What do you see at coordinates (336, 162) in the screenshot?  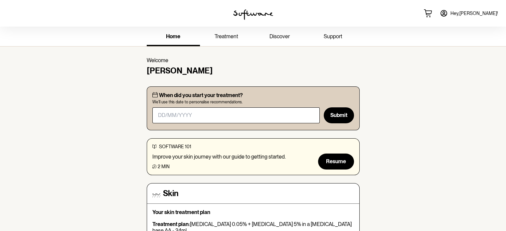 I see `button: Resume` at bounding box center [336, 162].